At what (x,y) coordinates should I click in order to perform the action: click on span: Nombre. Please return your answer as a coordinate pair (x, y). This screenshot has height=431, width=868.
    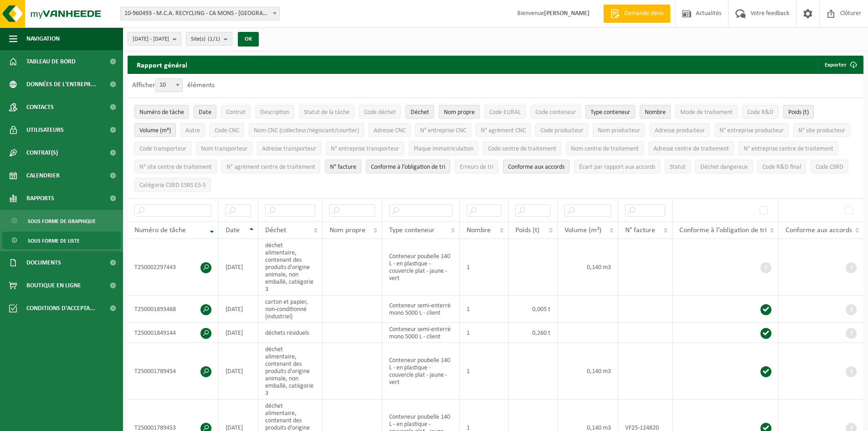
    Looking at the image, I should click on (479, 230).